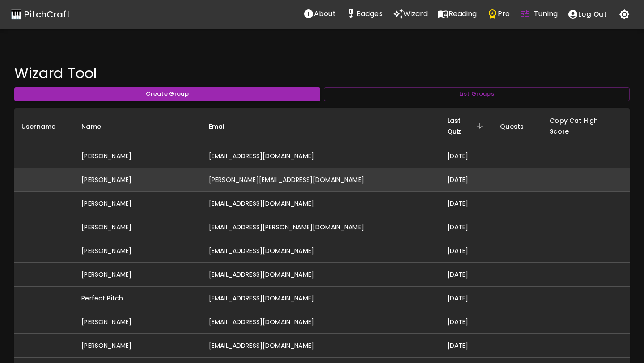 The width and height of the screenshot is (644, 363). Describe the element at coordinates (539, 14) in the screenshot. I see `button: Tuning Quiz` at that location.